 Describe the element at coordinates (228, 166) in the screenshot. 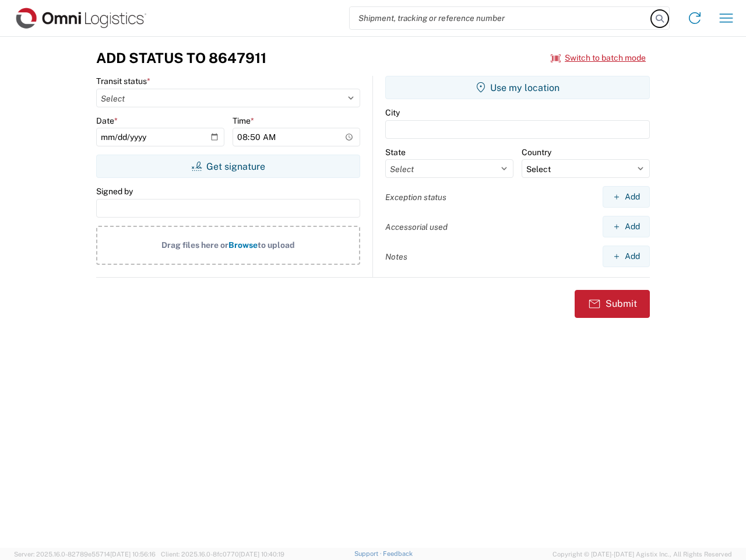

I see `button: Get signature` at that location.